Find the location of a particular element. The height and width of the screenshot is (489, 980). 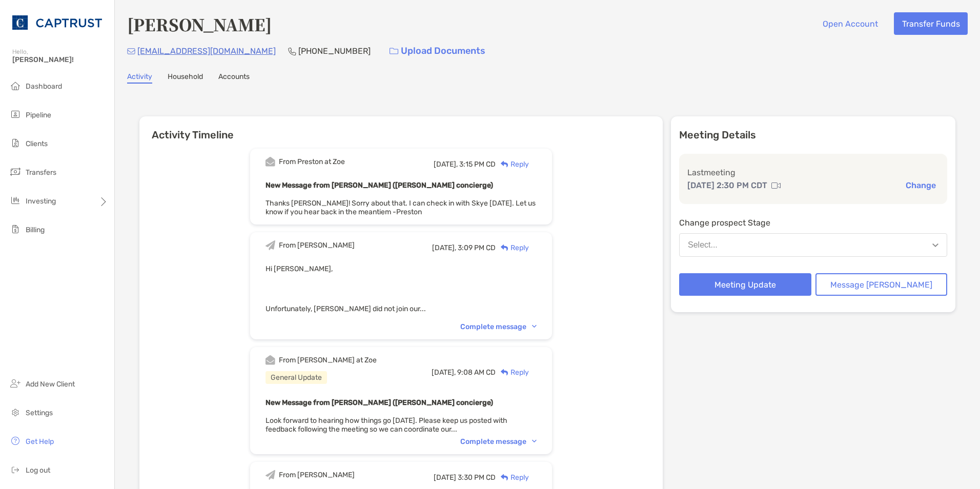

img: communication type is located at coordinates (776, 186).